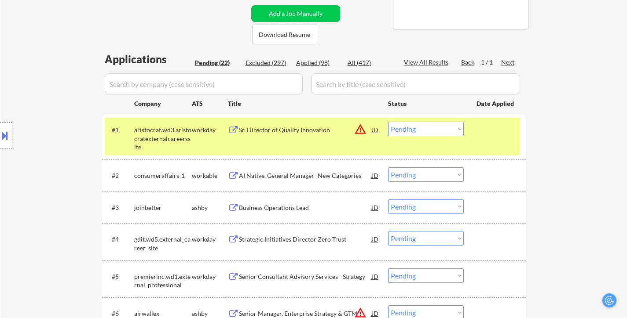  What do you see at coordinates (163, 314) in the screenshot?
I see `div: airwallex` at bounding box center [163, 314].